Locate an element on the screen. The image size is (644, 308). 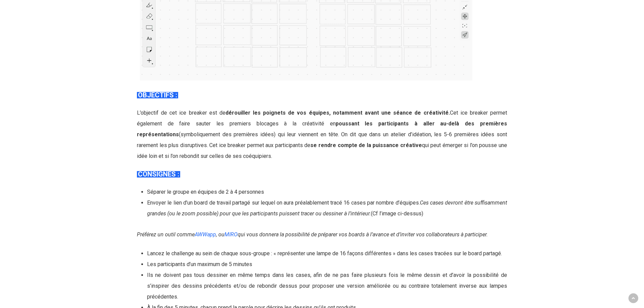
span: , ou qui vous donnera la possibilité de préparer vos boards à l’avance et d’inviter vos collabora... is located at coordinates (352, 235).